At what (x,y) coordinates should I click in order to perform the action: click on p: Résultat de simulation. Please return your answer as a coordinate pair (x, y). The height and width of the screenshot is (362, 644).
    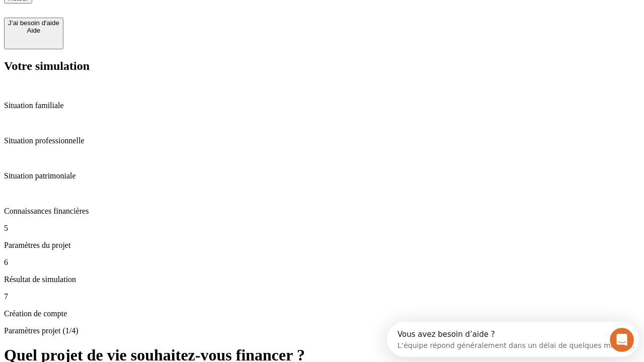
    Looking at the image, I should click on (322, 280).